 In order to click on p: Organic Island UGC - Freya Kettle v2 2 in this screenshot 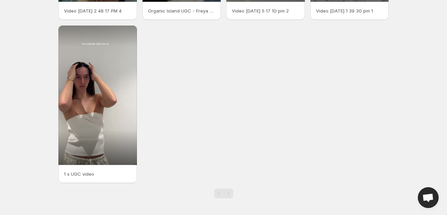, I will do `click(182, 11)`.